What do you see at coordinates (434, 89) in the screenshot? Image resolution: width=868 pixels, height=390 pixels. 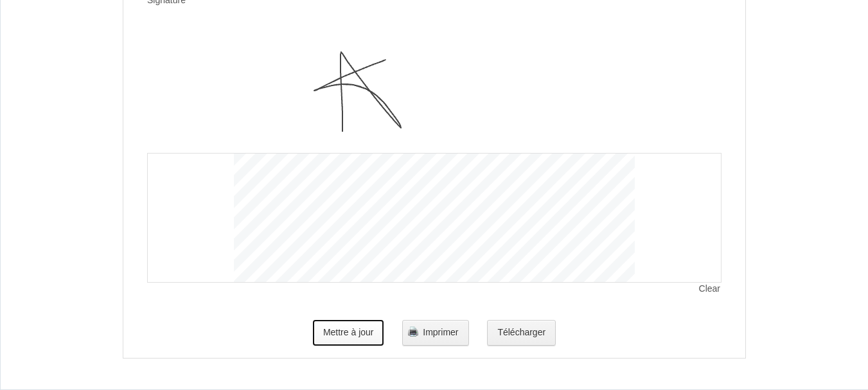 I see `img: signature` at bounding box center [434, 89].